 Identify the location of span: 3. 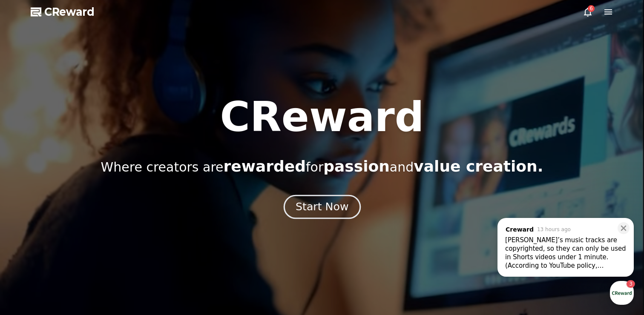
(88, 247).